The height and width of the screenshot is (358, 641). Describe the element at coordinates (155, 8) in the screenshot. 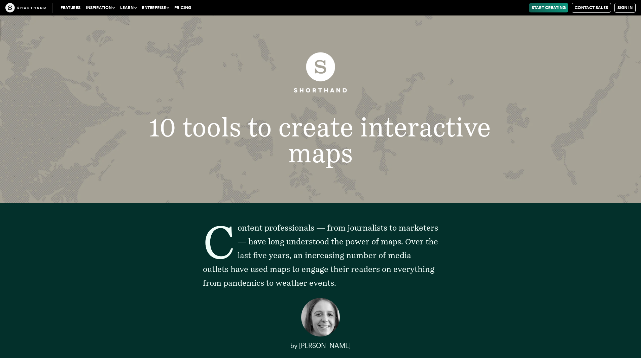

I see `button: Enterprise` at that location.